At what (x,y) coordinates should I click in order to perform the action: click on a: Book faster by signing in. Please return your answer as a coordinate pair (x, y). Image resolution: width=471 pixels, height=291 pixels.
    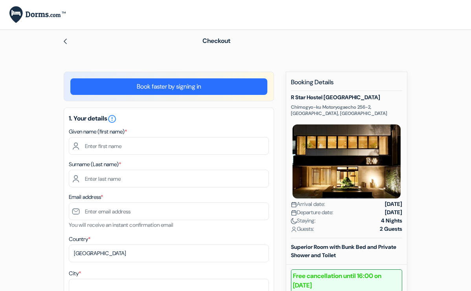
    Looking at the image, I should click on (169, 87).